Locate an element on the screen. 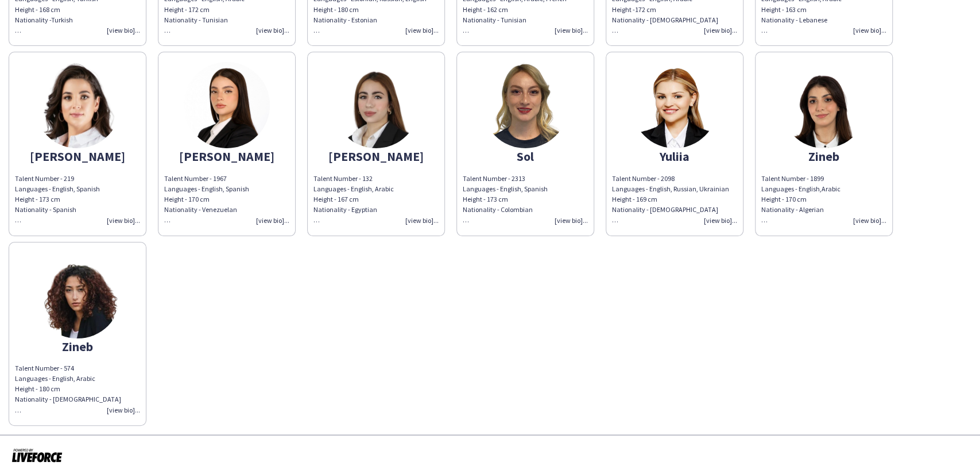 This screenshot has height=466, width=980. img: thumb-29c183d3-be3f-4c16-8136-a7e7975988e6.png is located at coordinates (675, 105).